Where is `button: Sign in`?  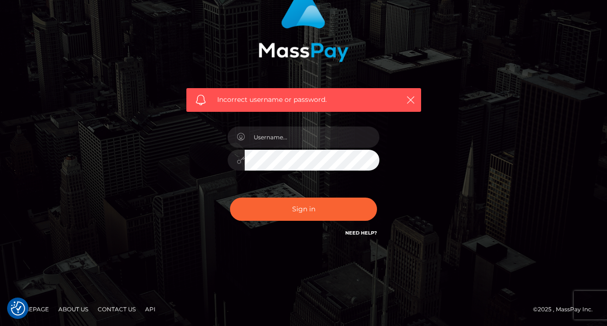 button: Sign in is located at coordinates (303, 209).